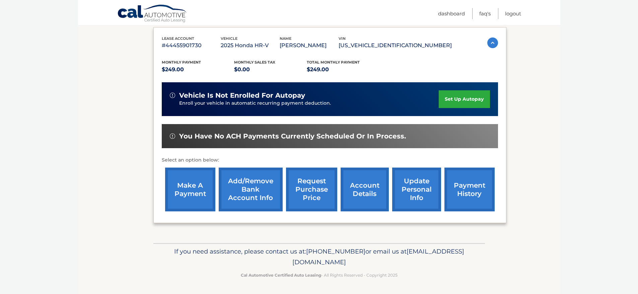 Image resolution: width=638 pixels, height=294 pixels. What do you see at coordinates (451, 13) in the screenshot?
I see `a: Dashboard` at bounding box center [451, 13].